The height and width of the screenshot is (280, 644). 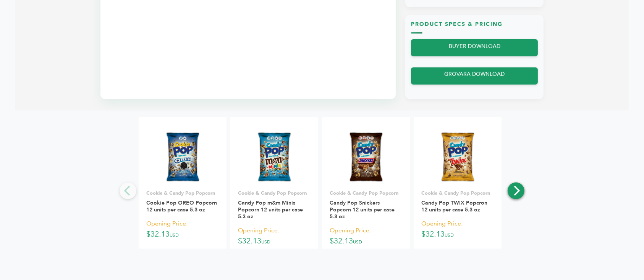 I want to click on button: Next, so click(x=516, y=191).